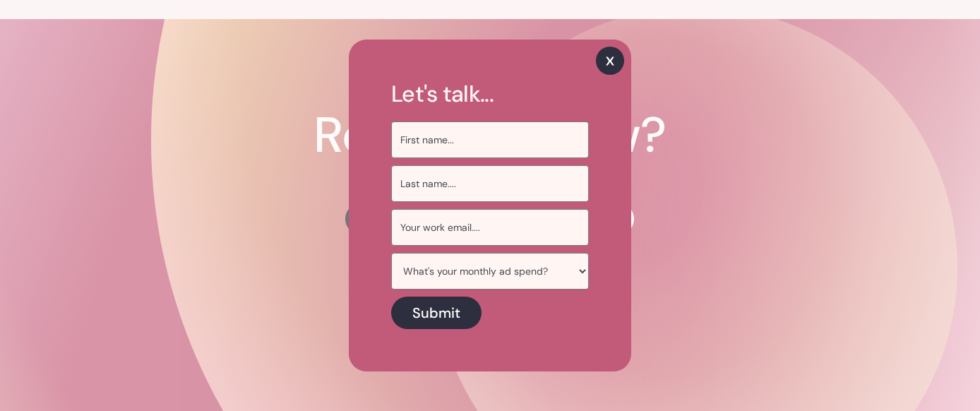  What do you see at coordinates (490, 204) in the screenshot?
I see `form: Sign Up Email Form` at bounding box center [490, 204].